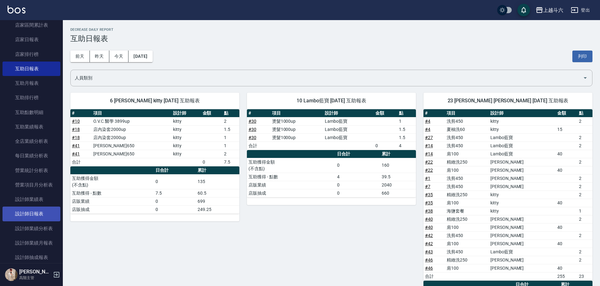 The image size is (600, 286). Describe the element at coordinates (31, 98) in the screenshot. I see `a: 互助排行榜` at that location.